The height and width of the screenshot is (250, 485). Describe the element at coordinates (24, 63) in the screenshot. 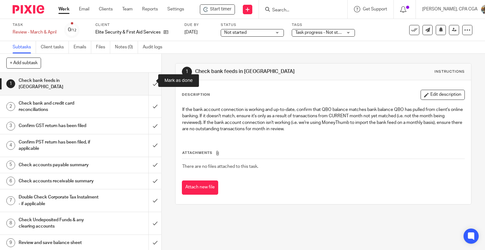

I see `button: + Add subtask` at that location.